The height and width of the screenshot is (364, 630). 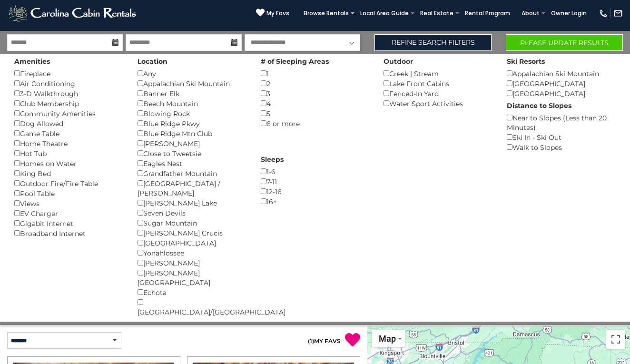 What do you see at coordinates (561, 122) in the screenshot?
I see `div: Near to Slopes (Less than 20 Minutes)` at bounding box center [561, 122].